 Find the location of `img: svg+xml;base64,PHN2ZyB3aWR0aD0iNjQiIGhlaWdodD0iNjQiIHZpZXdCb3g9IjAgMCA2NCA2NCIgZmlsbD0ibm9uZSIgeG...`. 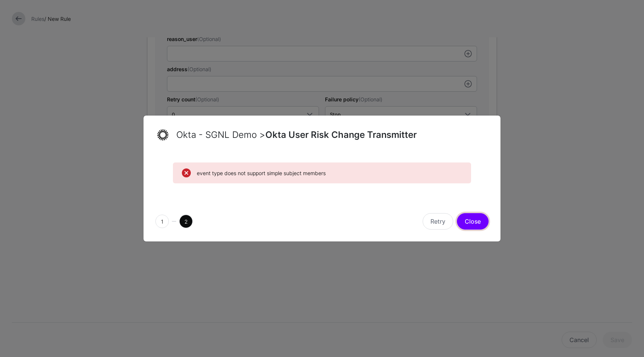

img: svg+xml;base64,PHN2ZyB3aWR0aD0iNjQiIGhlaWdodD0iNjQiIHZpZXdCb3g9IjAgMCA2NCA2NCIgZmlsbD0ibm9uZSIgeG... is located at coordinates (163, 135).